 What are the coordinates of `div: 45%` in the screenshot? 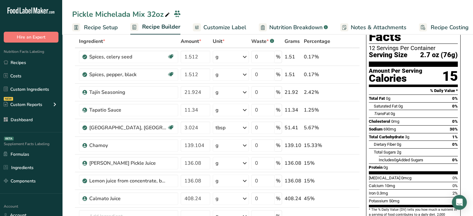 It's located at (317, 199).